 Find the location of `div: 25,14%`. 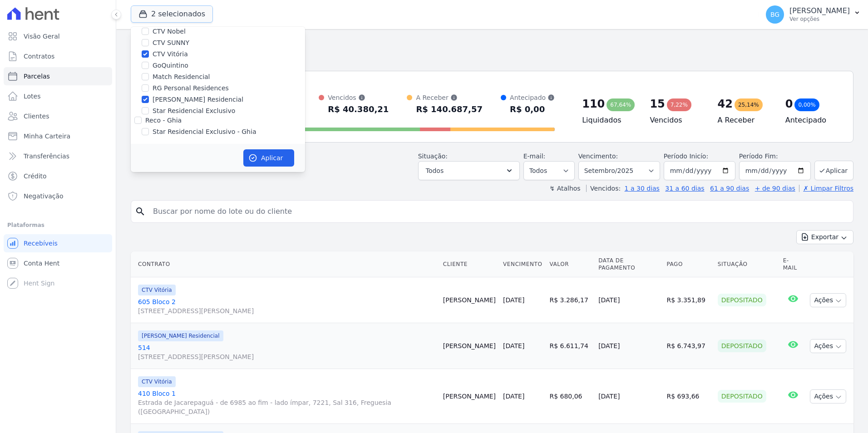

div: 25,14% is located at coordinates (749, 105).